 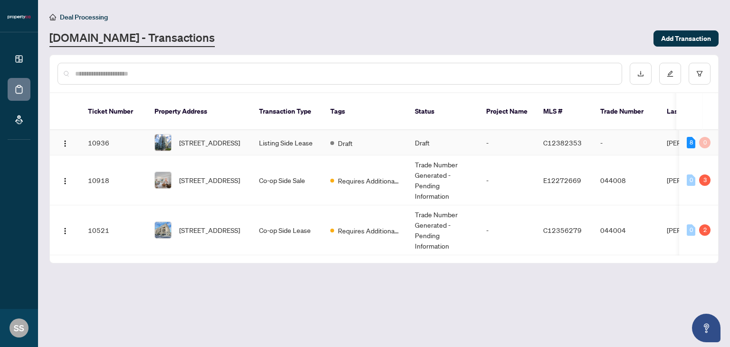 I want to click on span: C12356279, so click(x=563, y=230).